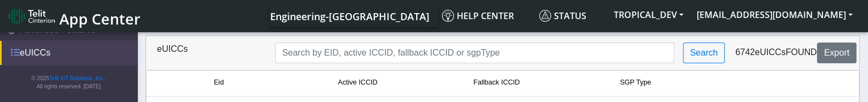 This screenshot has height=102, width=868. I want to click on div: eUICCs, so click(208, 53).